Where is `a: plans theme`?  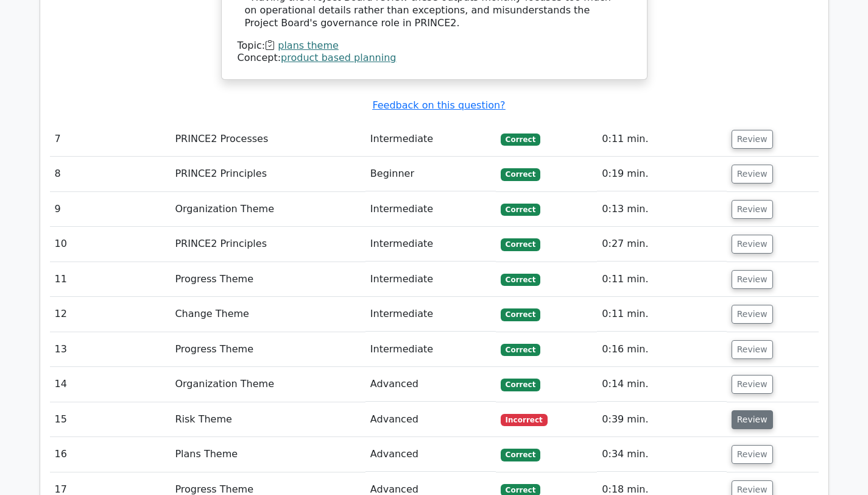
a: plans theme is located at coordinates (308, 45).